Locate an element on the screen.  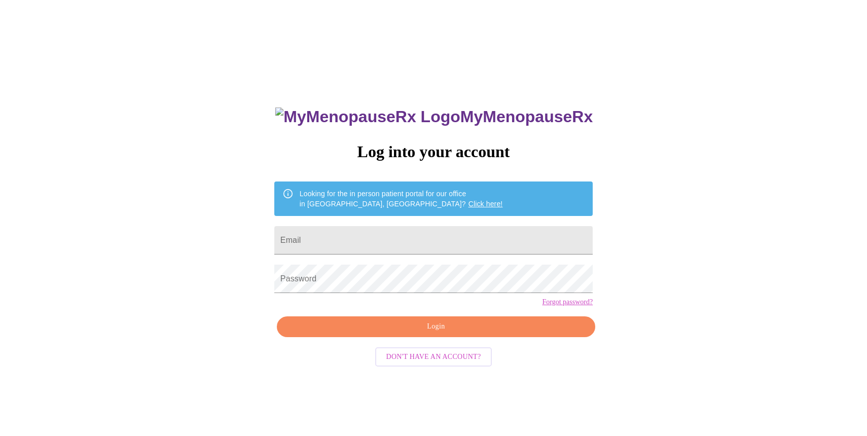
a: Click here! is located at coordinates (486, 204).